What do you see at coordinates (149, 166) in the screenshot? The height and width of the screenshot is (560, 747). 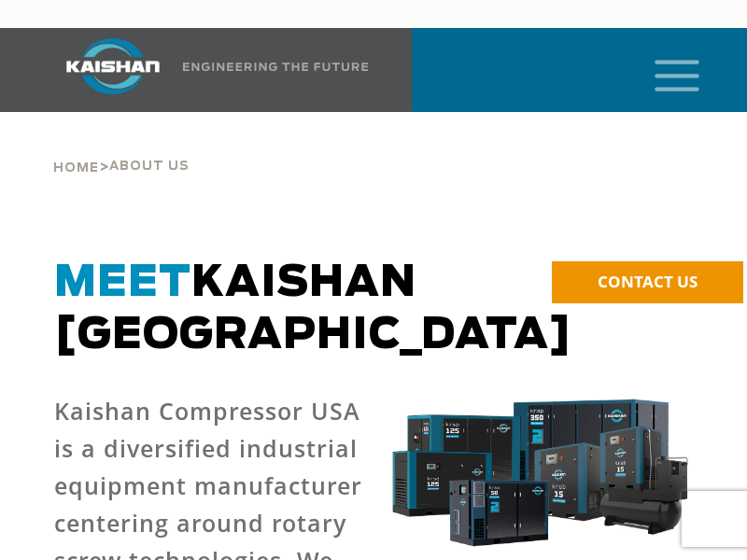 I see `span: About Us` at bounding box center [149, 166].